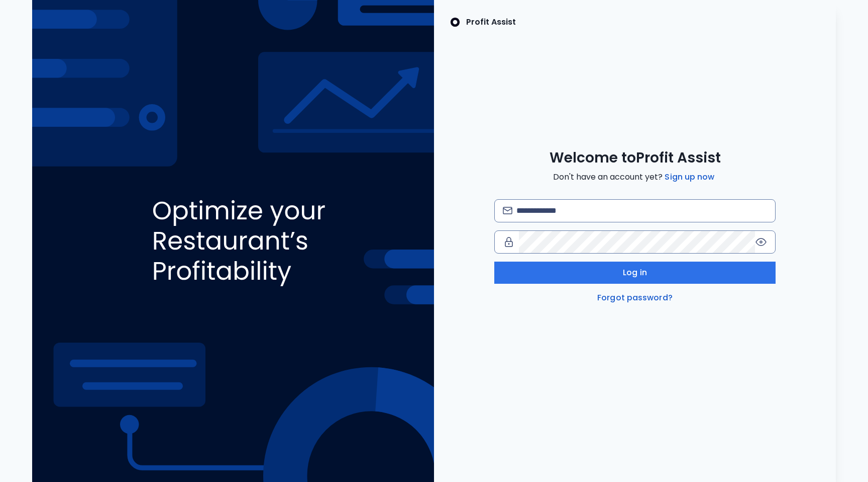 The width and height of the screenshot is (868, 482). I want to click on a: Sign up now, so click(690, 177).